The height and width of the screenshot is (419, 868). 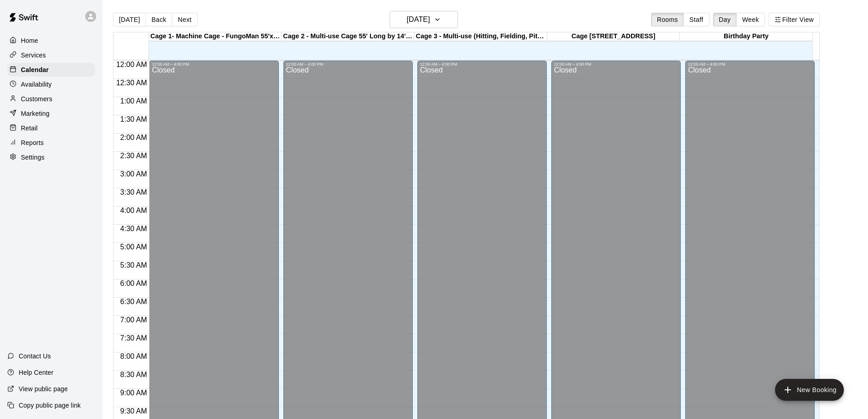 I want to click on p: Services, so click(x=33, y=55).